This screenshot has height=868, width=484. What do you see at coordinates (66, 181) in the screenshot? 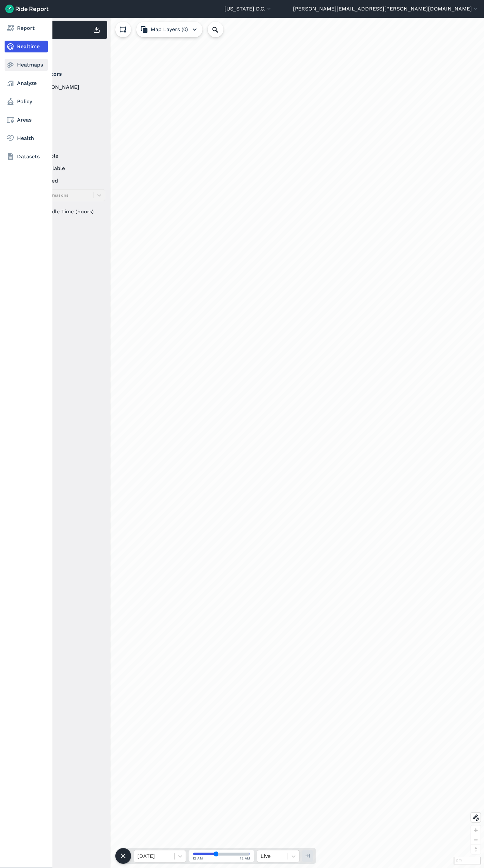
I see `label: reserved` at bounding box center [66, 181].